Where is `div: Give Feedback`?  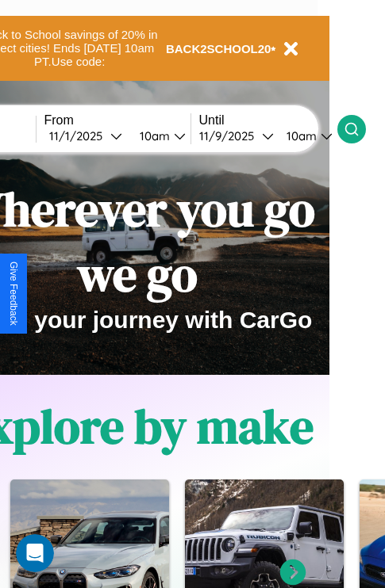 div: Give Feedback is located at coordinates (13, 293).